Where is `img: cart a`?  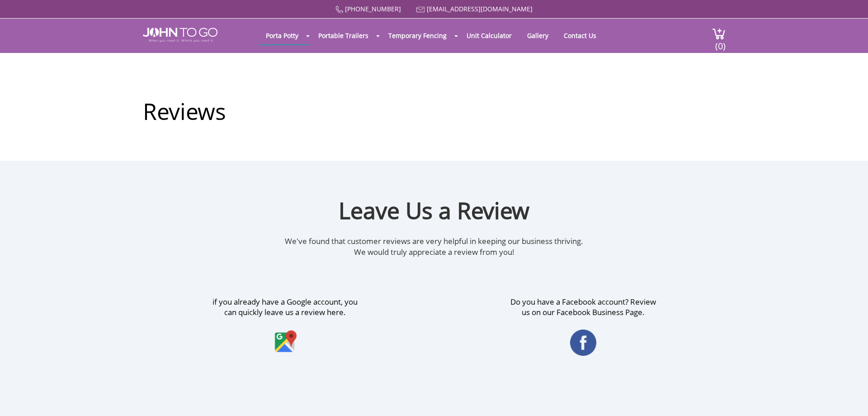
img: cart a is located at coordinates (719, 33).